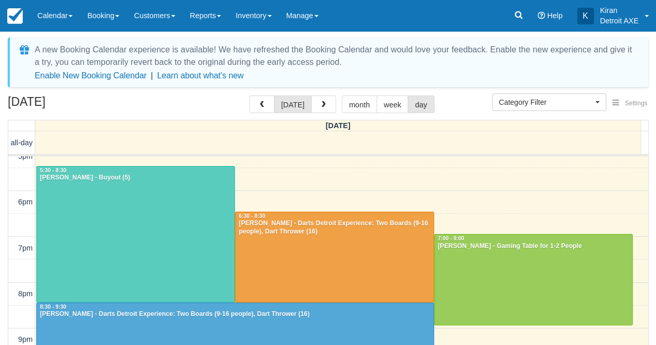 Image resolution: width=656 pixels, height=345 pixels. What do you see at coordinates (549, 102) in the screenshot?
I see `button: Category Filter` at bounding box center [549, 102].